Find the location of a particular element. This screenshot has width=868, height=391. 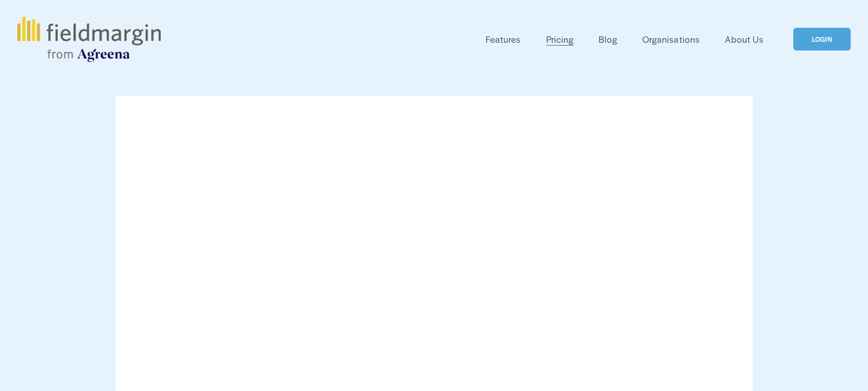

a: LOGIN is located at coordinates (821, 39).